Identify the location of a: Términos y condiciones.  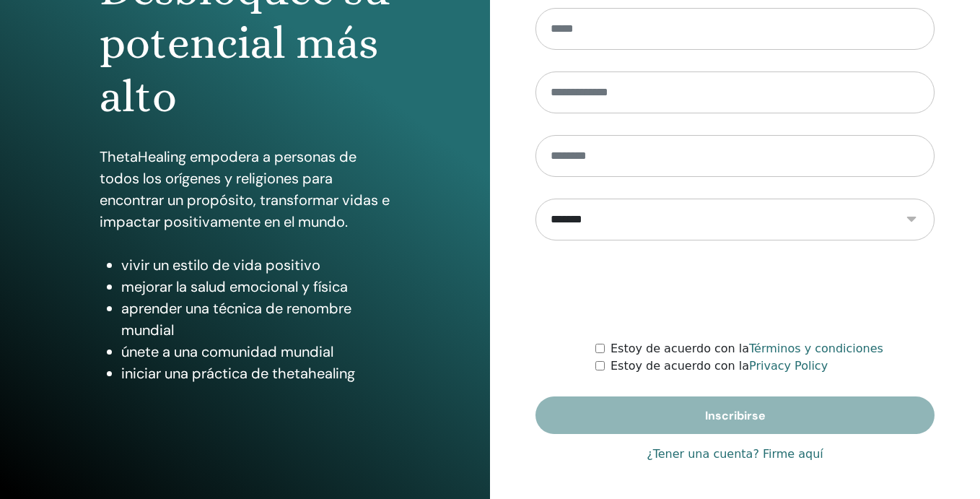
(817, 348).